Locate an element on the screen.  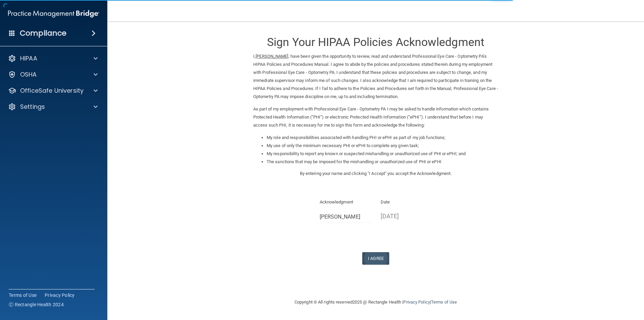
a: OSHA is located at coordinates (52, 74).